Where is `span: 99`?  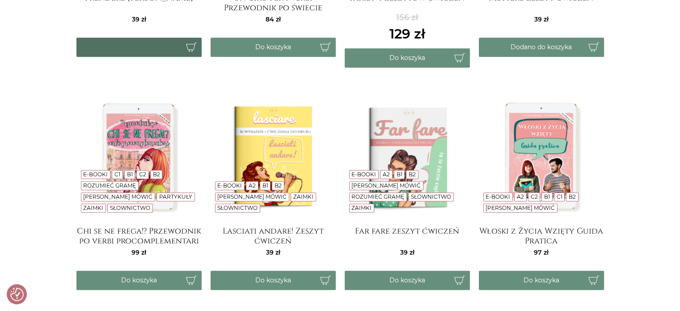 span: 99 is located at coordinates (139, 252).